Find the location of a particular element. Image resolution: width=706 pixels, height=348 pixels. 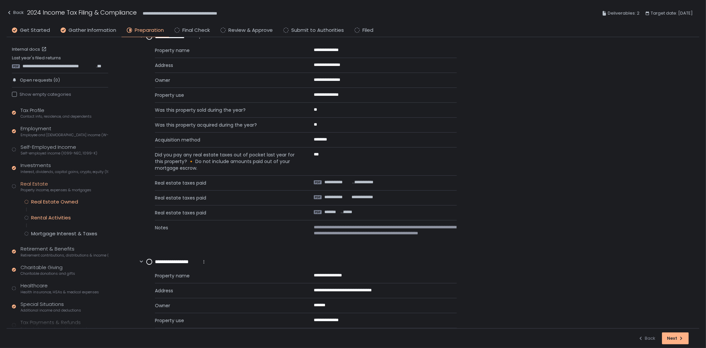

span: Did you pay any real estate taxes out of pocket last year for this property? 🔸 Do not include amo... is located at coordinates (227, 161).